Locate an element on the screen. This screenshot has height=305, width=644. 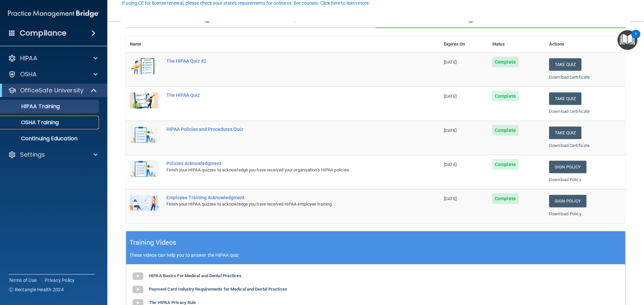
th: Status is located at coordinates (517, 44).